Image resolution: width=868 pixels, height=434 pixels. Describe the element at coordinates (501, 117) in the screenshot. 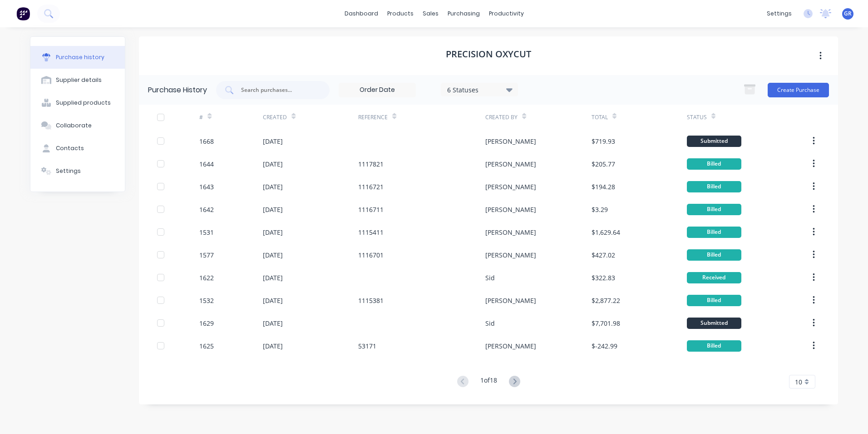

I see `div: Created By` at that location.